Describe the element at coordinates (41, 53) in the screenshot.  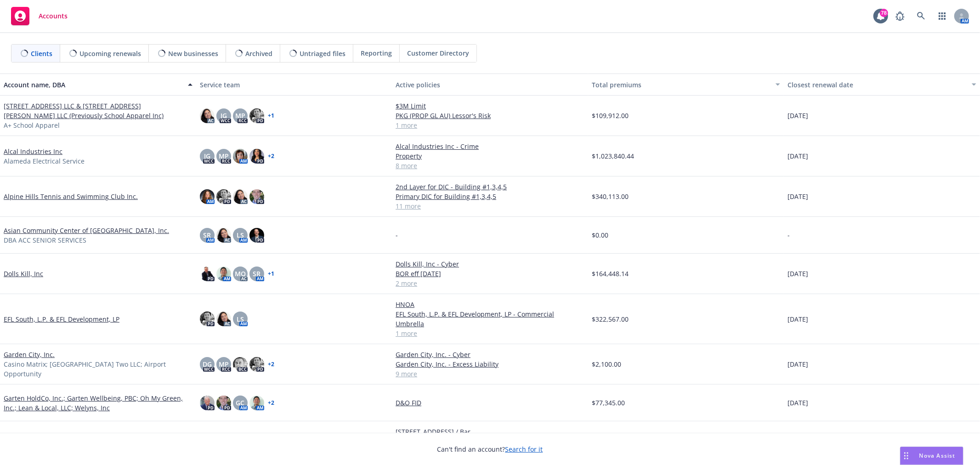
I see `span: Clients` at that location.